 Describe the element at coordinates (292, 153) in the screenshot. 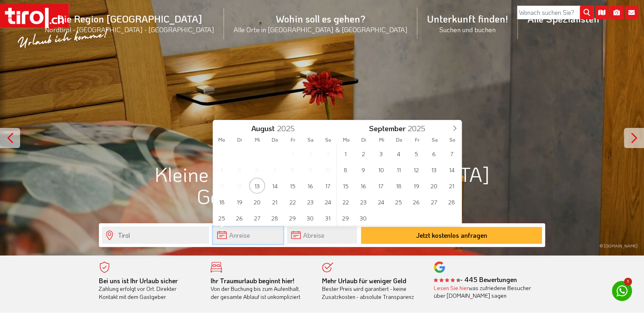

I see `span: August 1, 2025` at that location.